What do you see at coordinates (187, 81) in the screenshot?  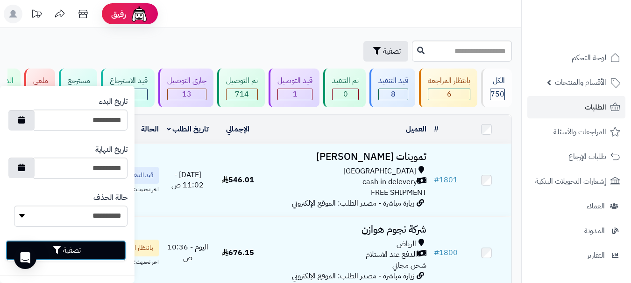 I see `div: جاري التوصيل` at bounding box center [187, 81].